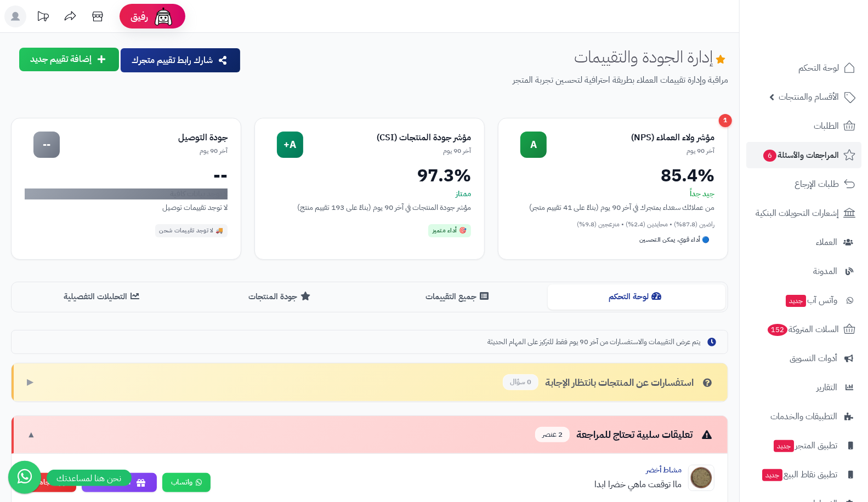 This screenshot has width=868, height=502. Describe the element at coordinates (804, 185) in the screenshot. I see `a: طلبات الإرجاع` at that location.